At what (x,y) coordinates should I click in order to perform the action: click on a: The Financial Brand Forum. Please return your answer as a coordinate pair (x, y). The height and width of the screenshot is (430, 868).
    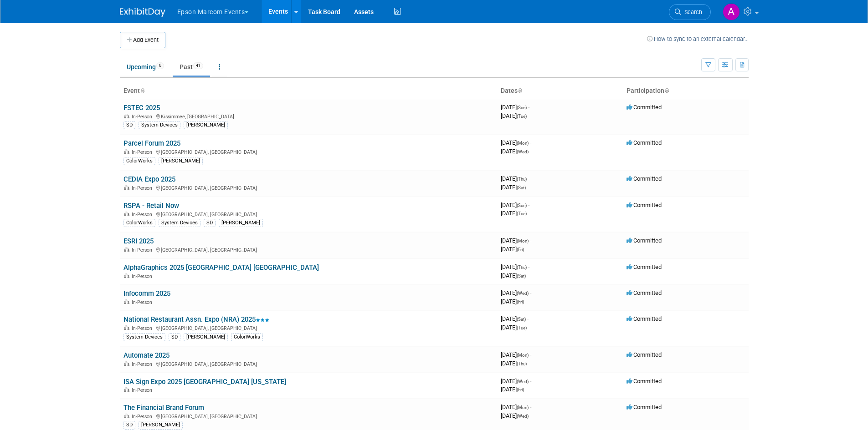
    Looking at the image, I should click on (164, 408).